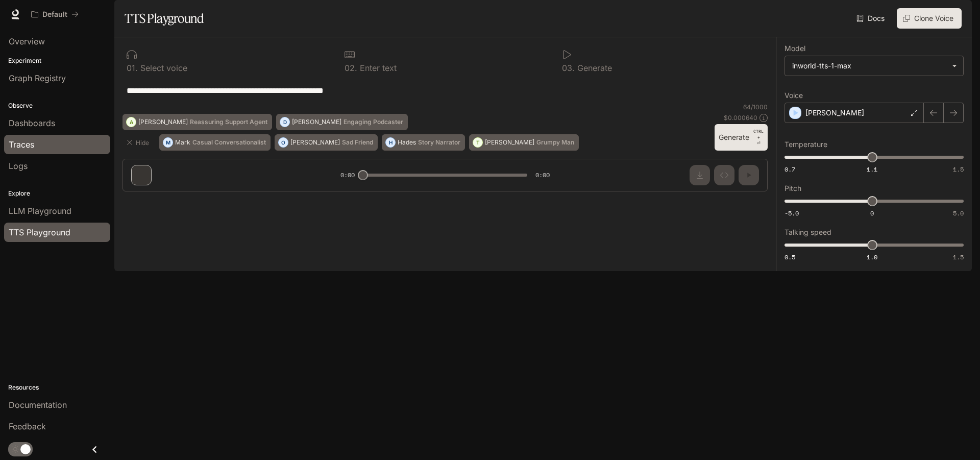 The height and width of the screenshot is (460, 980). Describe the element at coordinates (373, 122) in the screenshot. I see `p: Engaging Podcaster` at that location.